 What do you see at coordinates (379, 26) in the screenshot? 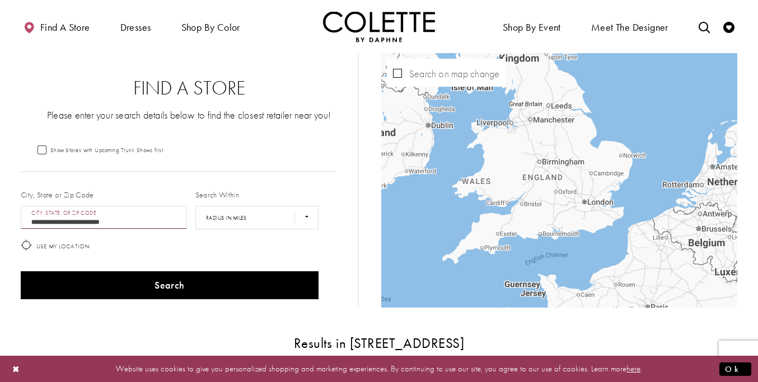
I see `img: Colette by Daphne` at bounding box center [379, 26].